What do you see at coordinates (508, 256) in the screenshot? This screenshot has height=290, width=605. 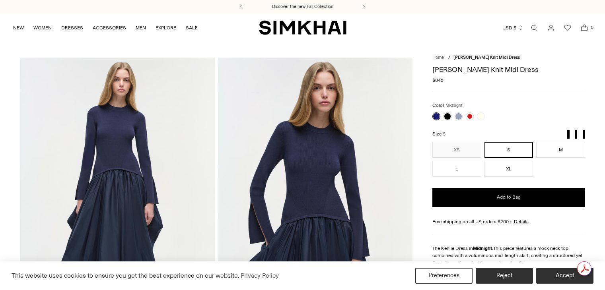 I see `p: The Kenlie Dress in This piece features a mock neck top combined with a voluminous mid-length ski...` at bounding box center [508, 256].